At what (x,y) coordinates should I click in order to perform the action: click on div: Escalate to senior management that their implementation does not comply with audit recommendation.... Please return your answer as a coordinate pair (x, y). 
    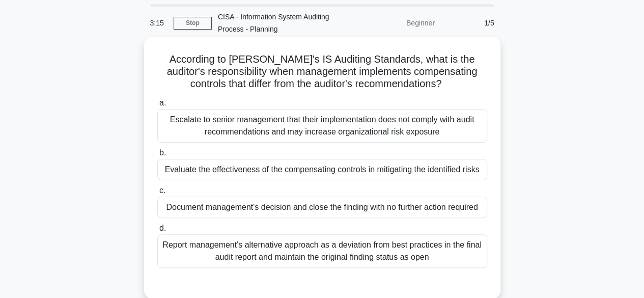
    Looking at the image, I should click on (322, 126).